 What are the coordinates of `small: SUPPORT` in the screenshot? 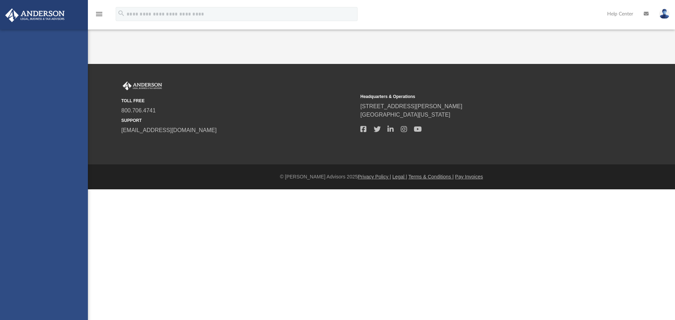 It's located at (238, 121).